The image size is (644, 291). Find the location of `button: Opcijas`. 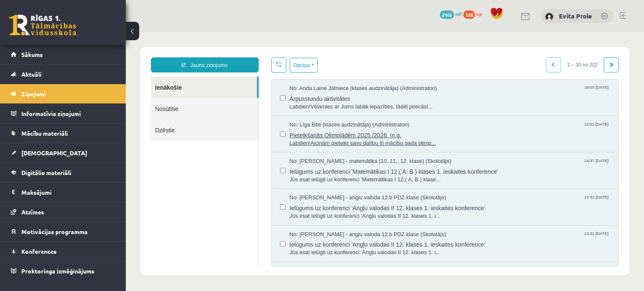

button: Opcijas is located at coordinates (178, 33).